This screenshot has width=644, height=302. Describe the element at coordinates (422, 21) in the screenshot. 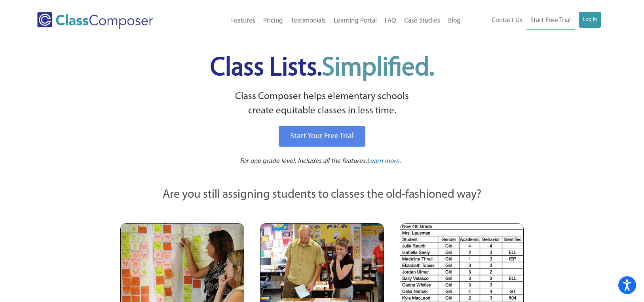

I see `a: Case Studies` at that location.